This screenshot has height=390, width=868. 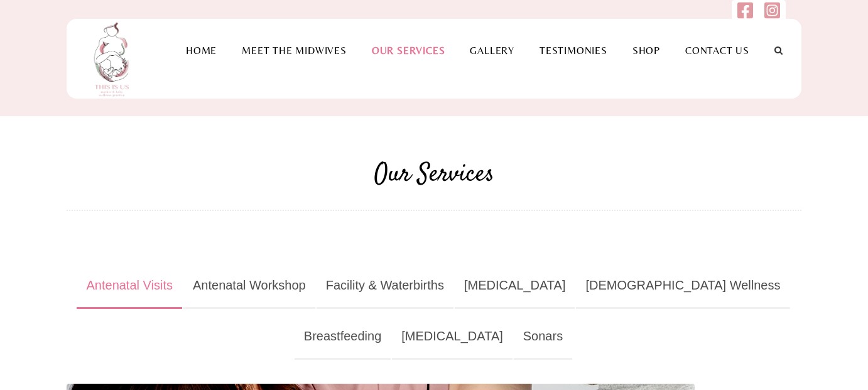 I want to click on a: Gallery, so click(x=492, y=50).